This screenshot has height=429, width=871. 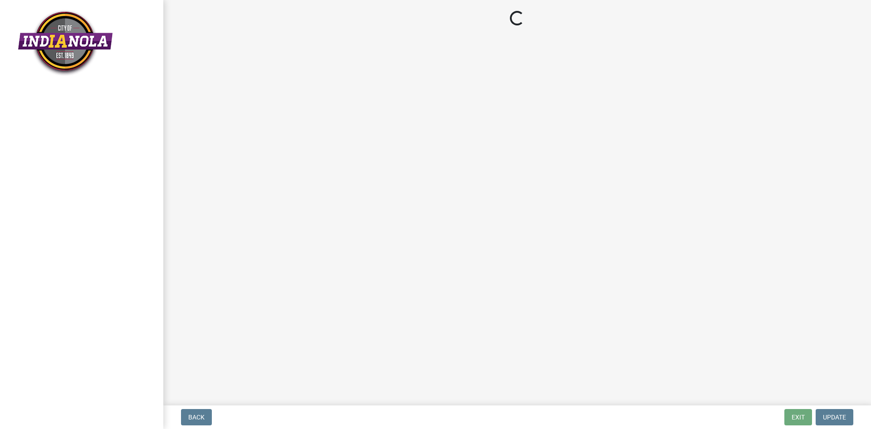 What do you see at coordinates (835, 417) in the screenshot?
I see `button: Update` at bounding box center [835, 417].